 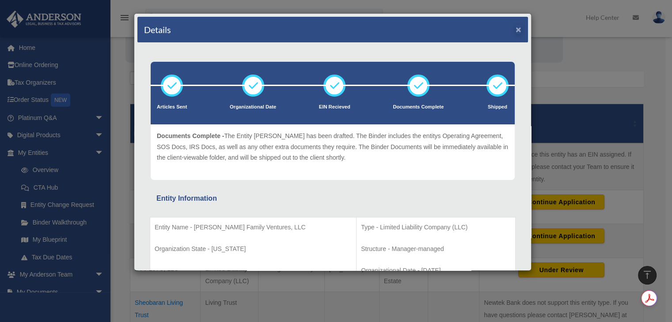 I want to click on p: Type - Limited Liability Company (LLC), so click(x=436, y=228).